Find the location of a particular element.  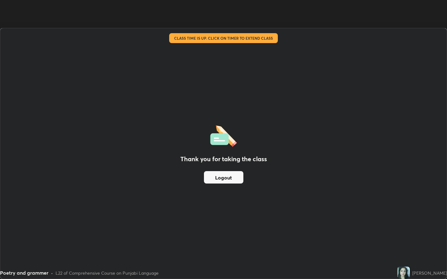

img: offlineFeedback.1438e8b3.svg is located at coordinates (223, 135).